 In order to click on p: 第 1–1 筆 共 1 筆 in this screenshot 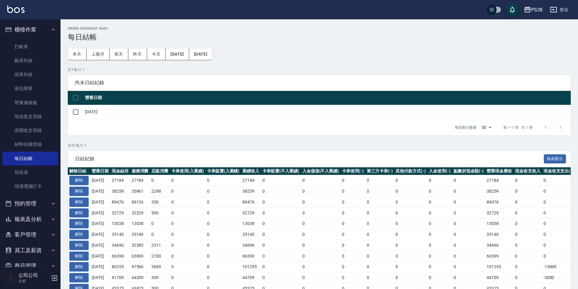, I will do `click(517, 128)`.